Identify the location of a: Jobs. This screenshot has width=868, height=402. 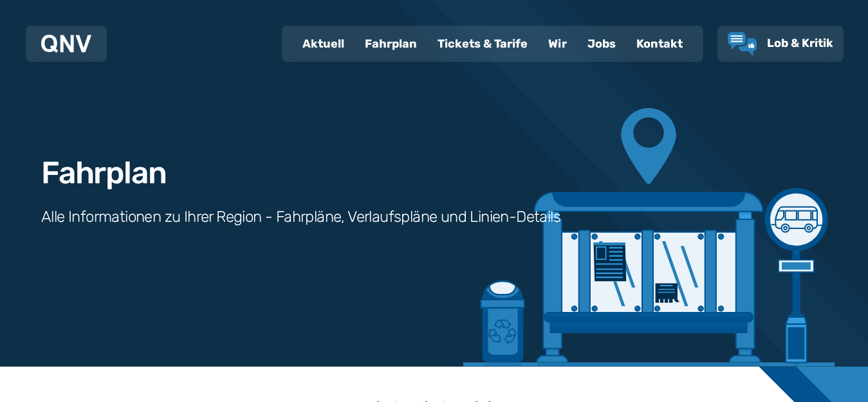
(602, 44).